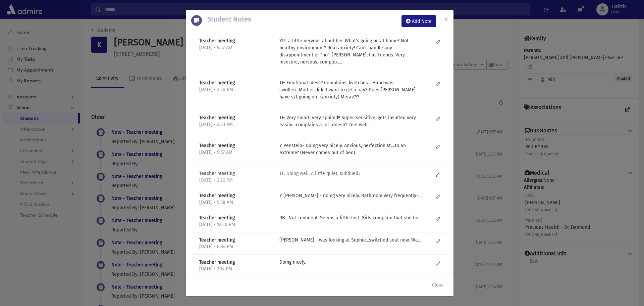 This screenshot has height=306, width=644. Describe the element at coordinates (351, 149) in the screenshot. I see `p: Y Penstein- Doing very nicely. Anxious, perfectionist....to an extreme? (Never comes out of bed).` at that location.